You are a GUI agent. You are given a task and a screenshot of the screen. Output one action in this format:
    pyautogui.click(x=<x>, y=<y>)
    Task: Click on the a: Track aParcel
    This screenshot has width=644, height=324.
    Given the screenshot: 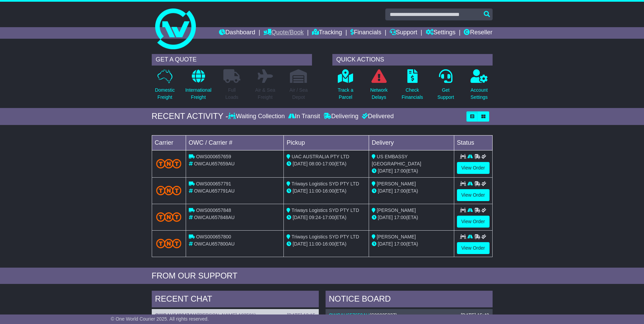 What is the action you would take?
    pyautogui.click(x=346, y=87)
    